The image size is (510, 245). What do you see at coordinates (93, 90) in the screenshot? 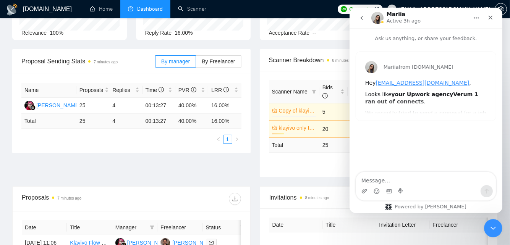
I see `th: Proposals` at bounding box center [93, 90].